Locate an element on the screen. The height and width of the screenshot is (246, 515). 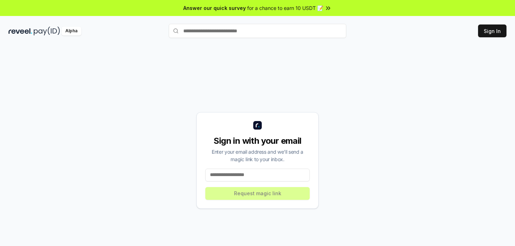
span: for a chance to earn 10 USDT 📝 is located at coordinates (285, 8).